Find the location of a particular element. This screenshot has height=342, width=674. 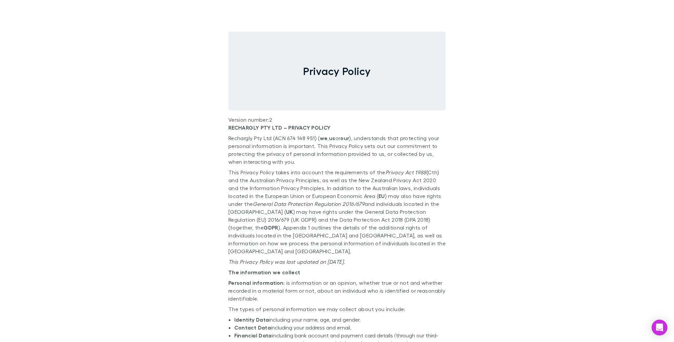

strong: us is located at coordinates (332, 138).